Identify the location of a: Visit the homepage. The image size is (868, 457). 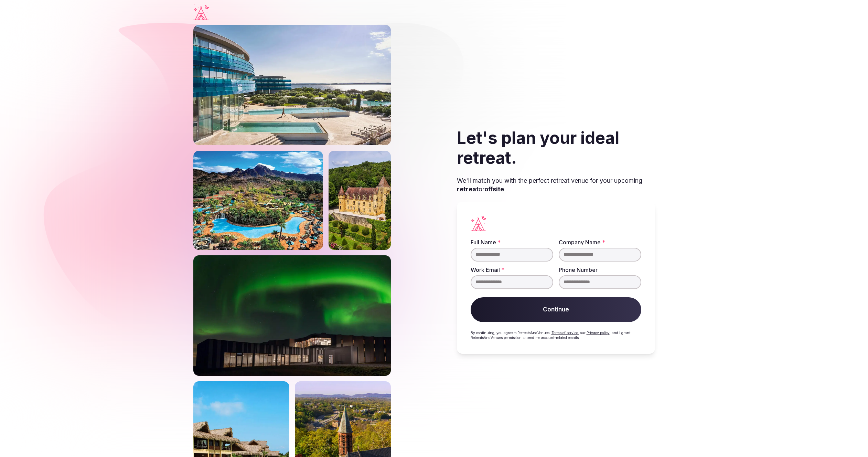
(201, 12).